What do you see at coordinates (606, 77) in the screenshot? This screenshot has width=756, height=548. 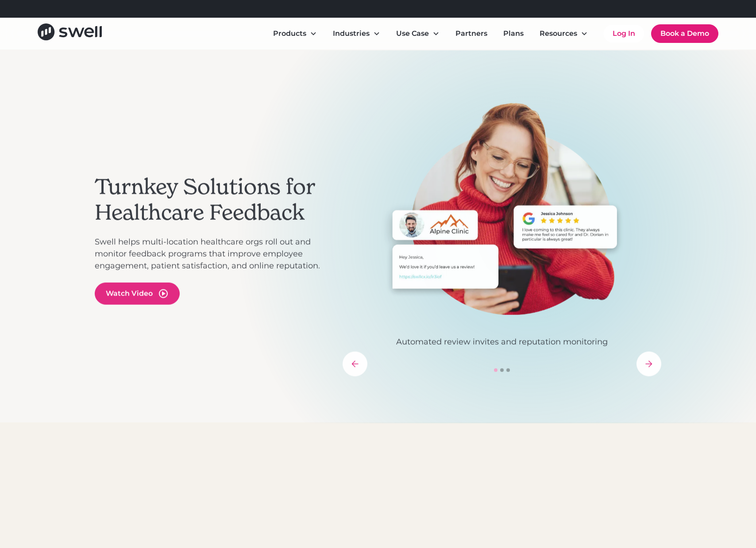 I see `a: Blog` at bounding box center [606, 77].